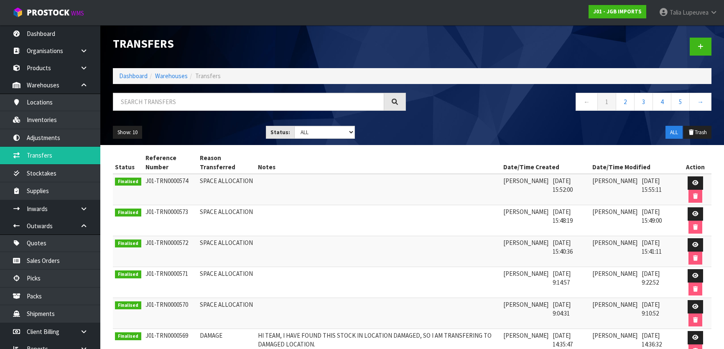 The width and height of the screenshot is (724, 349). Describe the element at coordinates (170, 282) in the screenshot. I see `td: J01-TRN0000571` at that location.